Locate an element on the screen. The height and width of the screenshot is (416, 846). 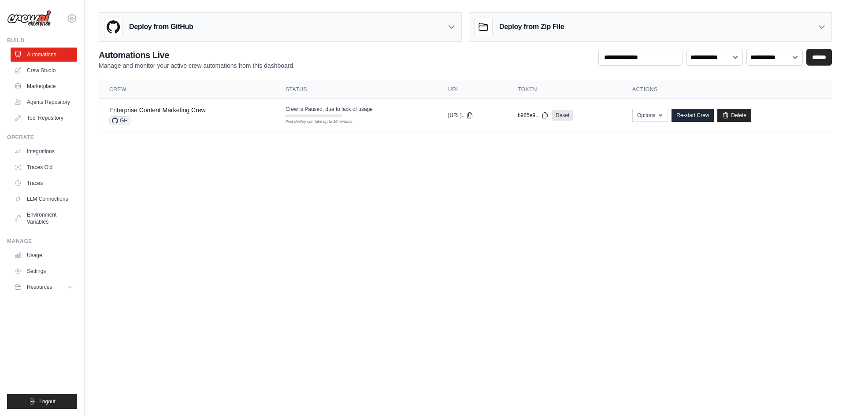
a: Agents Repository is located at coordinates (44, 102).